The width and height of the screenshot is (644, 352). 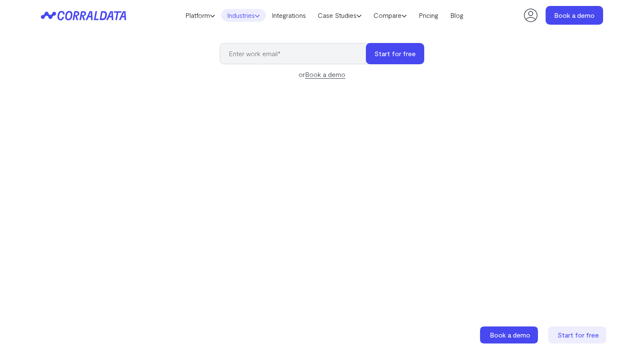 What do you see at coordinates (243, 15) in the screenshot?
I see `a: Industries` at bounding box center [243, 15].